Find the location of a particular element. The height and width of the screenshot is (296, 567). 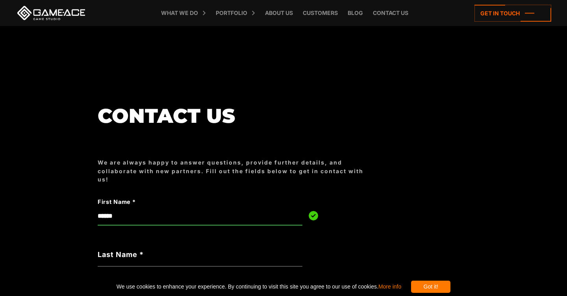

div: We are always happy to answer questions, provide further details, and collaborate with new partne... is located at coordinates (235, 171).